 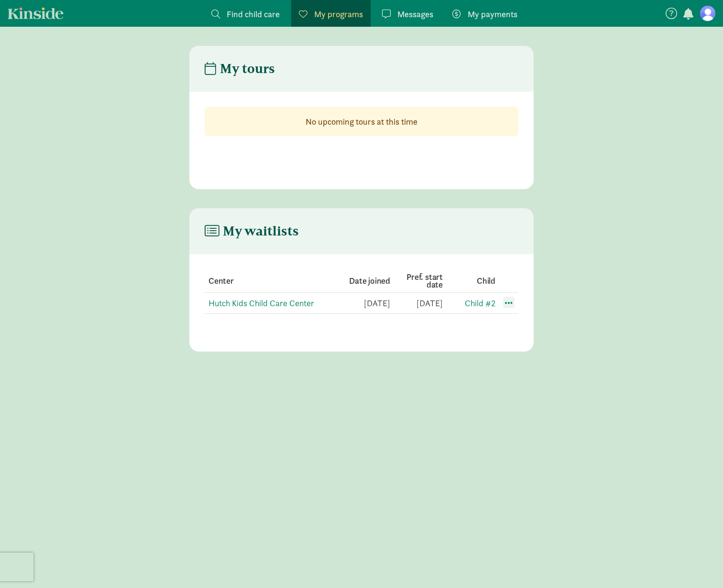 What do you see at coordinates (261, 303) in the screenshot?
I see `a: Hutch Kids Child Care Center` at bounding box center [261, 303].